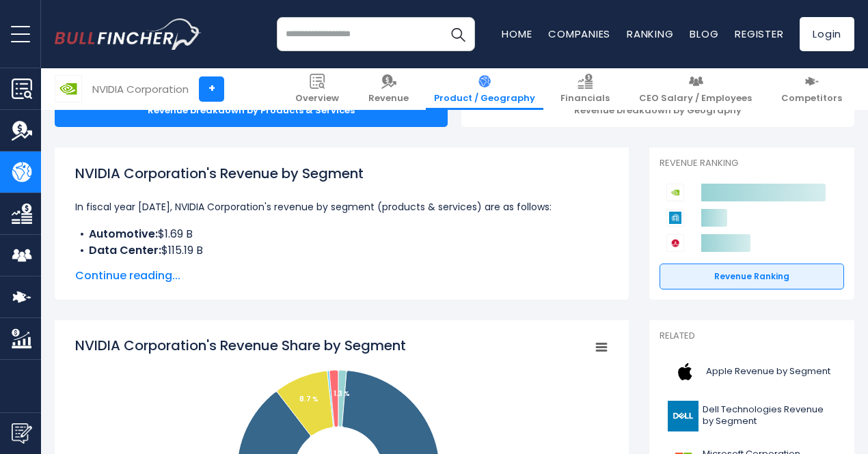  What do you see at coordinates (695, 98) in the screenshot?
I see `span: CEO Salary / Employees` at bounding box center [695, 98].